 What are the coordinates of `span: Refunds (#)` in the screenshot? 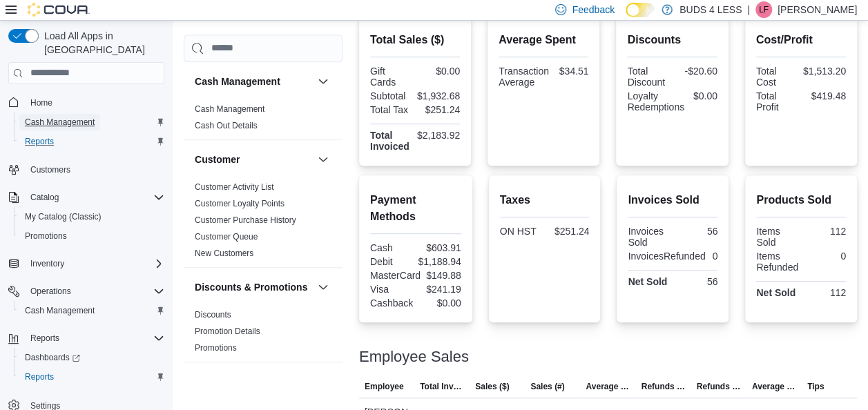 It's located at (718, 387).